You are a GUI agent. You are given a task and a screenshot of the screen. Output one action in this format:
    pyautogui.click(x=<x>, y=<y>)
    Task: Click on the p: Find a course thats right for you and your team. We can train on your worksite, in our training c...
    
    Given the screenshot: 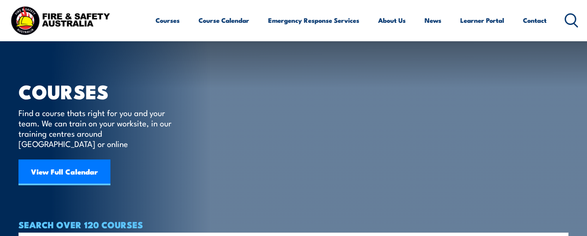 What is the action you would take?
    pyautogui.click(x=97, y=128)
    